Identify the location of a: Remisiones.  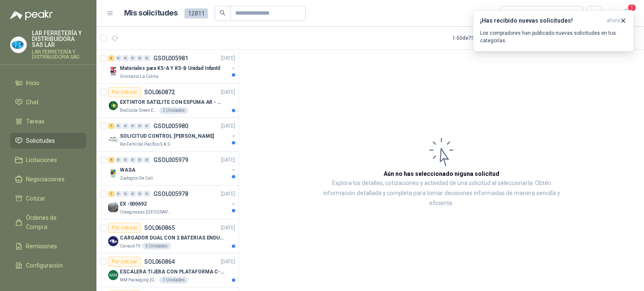
(48, 246).